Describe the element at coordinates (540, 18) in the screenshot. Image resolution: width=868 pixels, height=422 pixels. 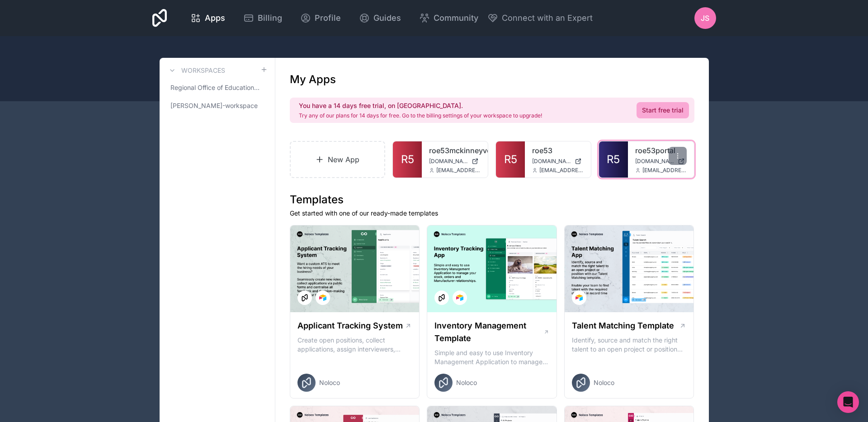
I see `button: Connect with an Expert` at that location.